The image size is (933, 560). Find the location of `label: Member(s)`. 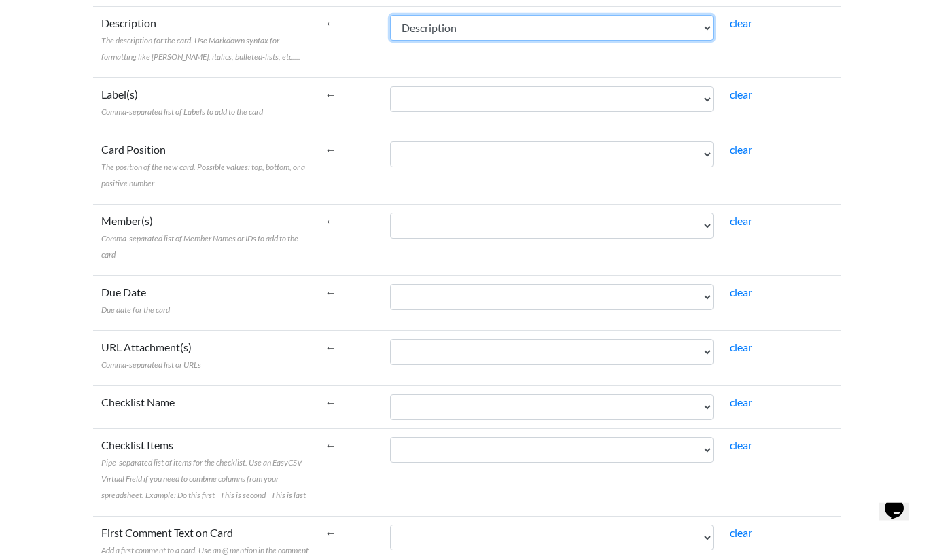

label: Member(s) is located at coordinates (205, 238).